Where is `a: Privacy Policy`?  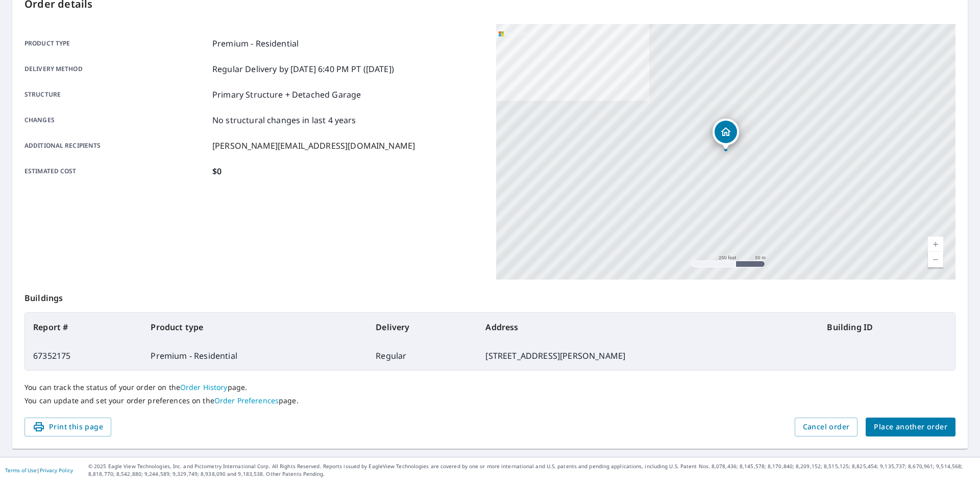 a: Privacy Policy is located at coordinates (56, 470).